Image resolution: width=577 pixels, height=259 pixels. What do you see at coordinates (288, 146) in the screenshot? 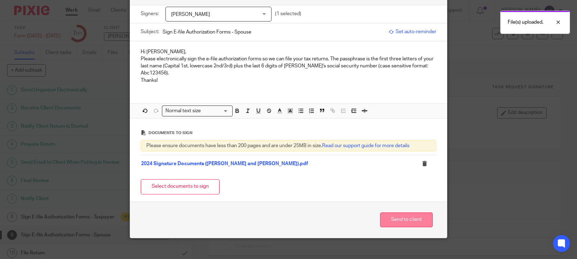
I see `div: Please ensure documents have less than 200 pages and are under 25MB in size.` at bounding box center [288, 146].